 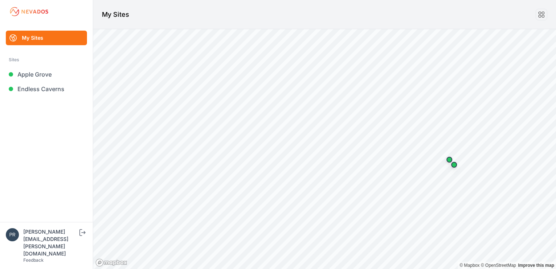 What do you see at coordinates (12, 235) in the screenshot?
I see `img: preston.kenny@energixrenewables.com` at bounding box center [12, 235].